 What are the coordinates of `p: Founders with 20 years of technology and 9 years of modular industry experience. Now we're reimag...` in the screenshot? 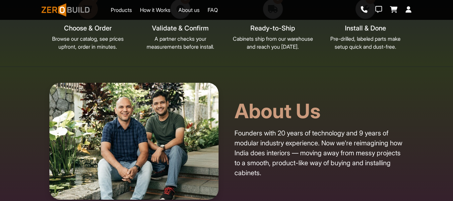 It's located at (319, 153).